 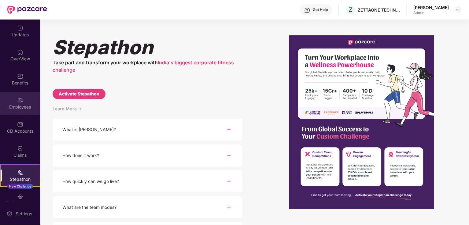 What do you see at coordinates (9, 214) in the screenshot?
I see `img: svg+xml;base64,PHN2ZyBpZD0iU2V0dGluZy0yMHgyMCIgeG1sbnM9Imh0dHA6Ly93d3cudzMub3JnLzIwMDAvc3ZnIiB3aW...` at bounding box center [9, 214].